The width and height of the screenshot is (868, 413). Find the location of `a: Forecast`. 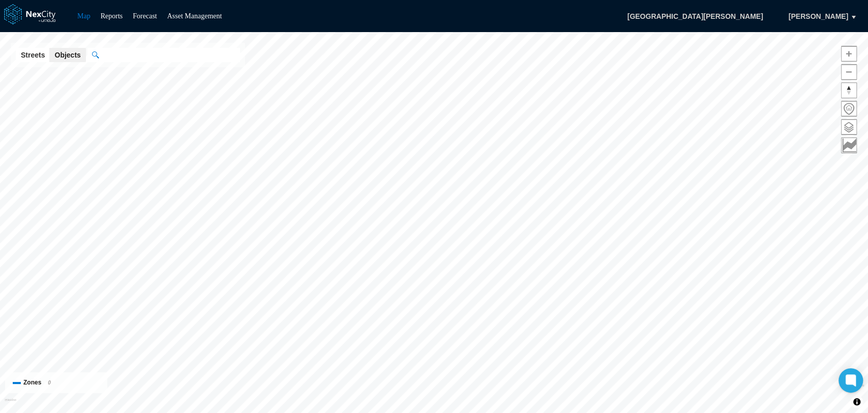

a: Forecast is located at coordinates (145, 16).